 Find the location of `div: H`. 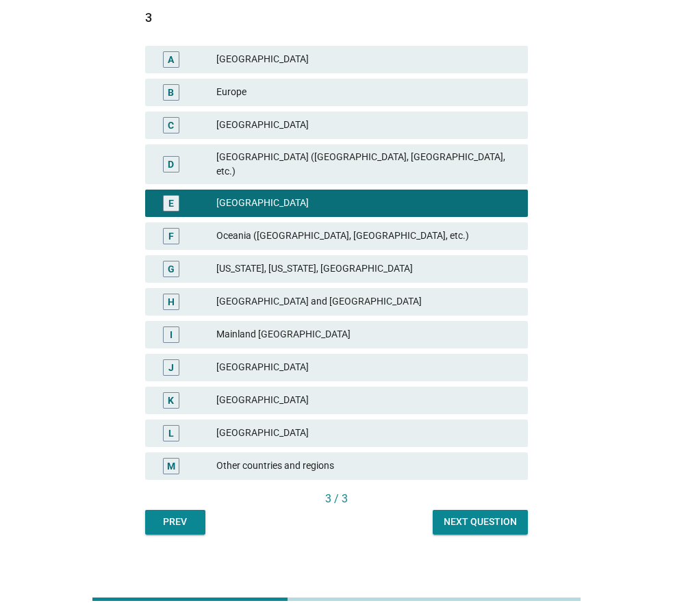

div: H is located at coordinates (171, 301).